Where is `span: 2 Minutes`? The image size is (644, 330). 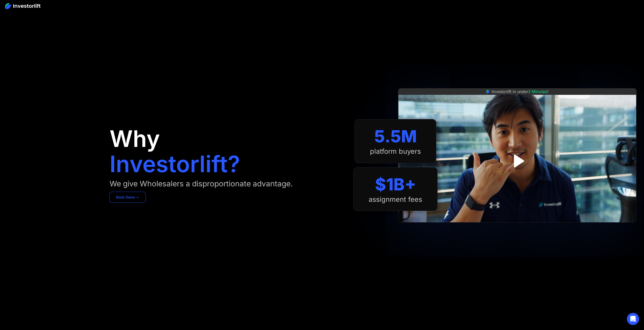 span: 2 Minutes is located at coordinates (537, 91).